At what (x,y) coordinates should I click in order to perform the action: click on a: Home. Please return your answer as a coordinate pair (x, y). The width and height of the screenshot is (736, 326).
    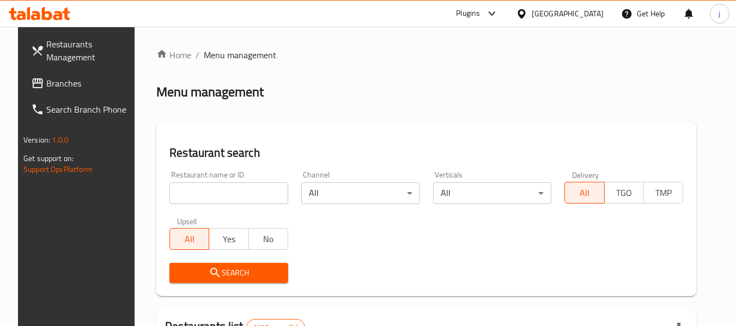
    Looking at the image, I should click on (174, 55).